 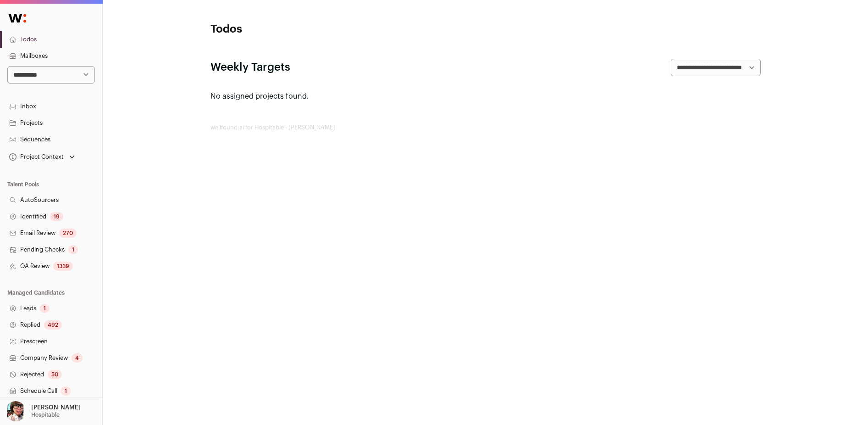 I want to click on div: Project Context, so click(x=35, y=157).